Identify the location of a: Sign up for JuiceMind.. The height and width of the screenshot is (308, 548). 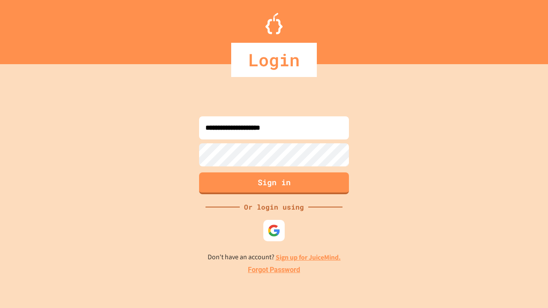
(308, 257).